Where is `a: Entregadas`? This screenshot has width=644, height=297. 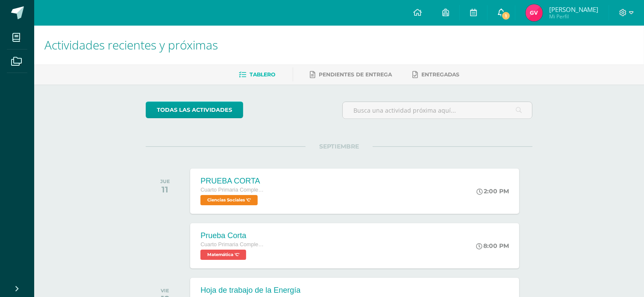 a: Entregadas is located at coordinates (437, 74).